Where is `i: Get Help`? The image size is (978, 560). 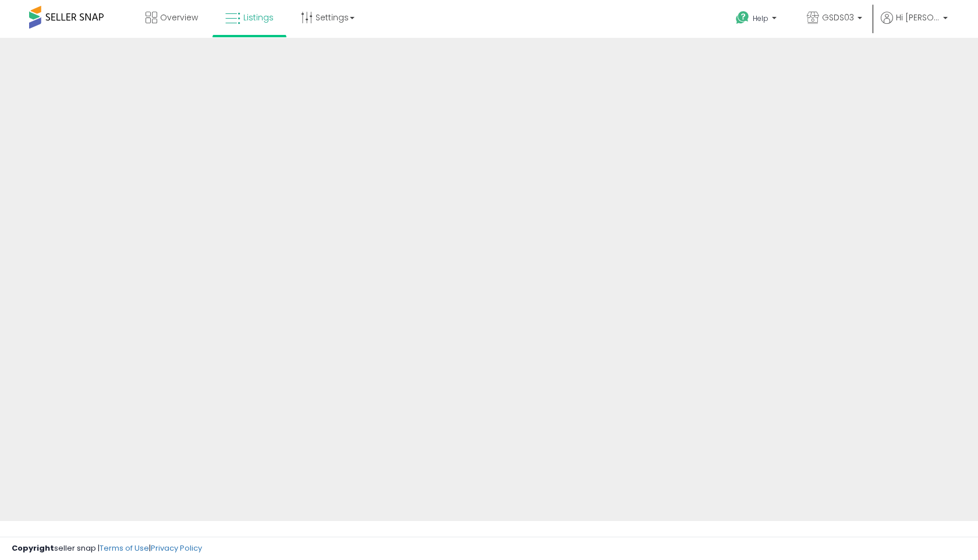 i: Get Help is located at coordinates (742, 17).